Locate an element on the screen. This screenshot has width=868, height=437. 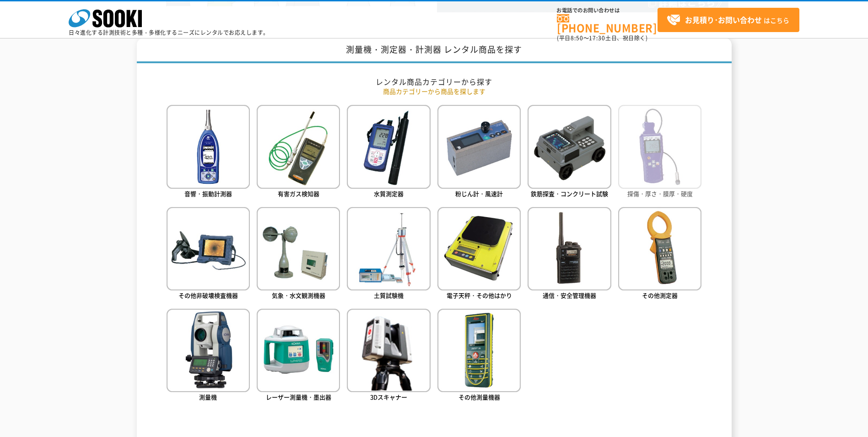
img: レーザー測量機・墨出器 is located at coordinates (299, 351).